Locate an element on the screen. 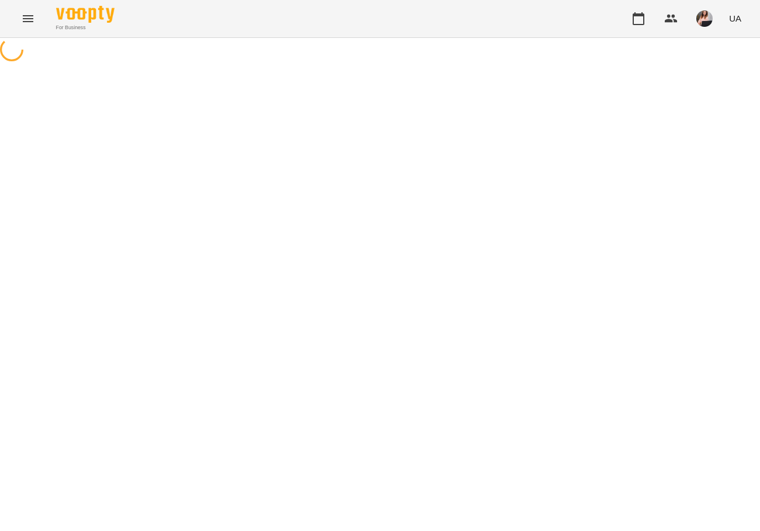  span: For Business is located at coordinates (85, 27).